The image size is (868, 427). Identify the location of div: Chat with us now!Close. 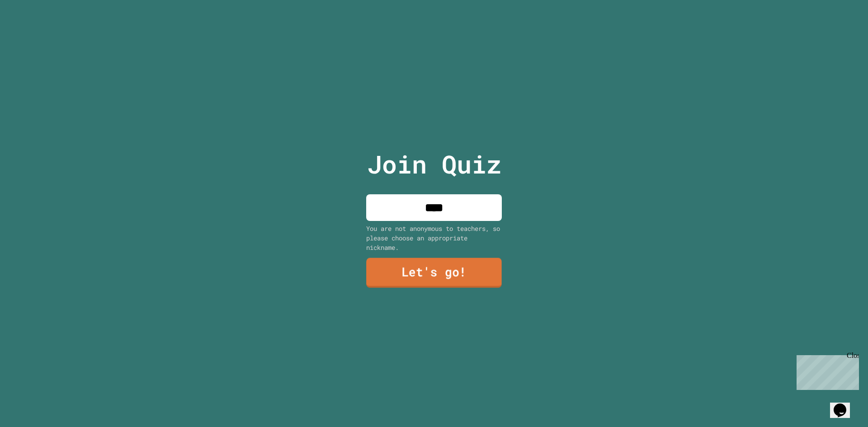
(33, 30).